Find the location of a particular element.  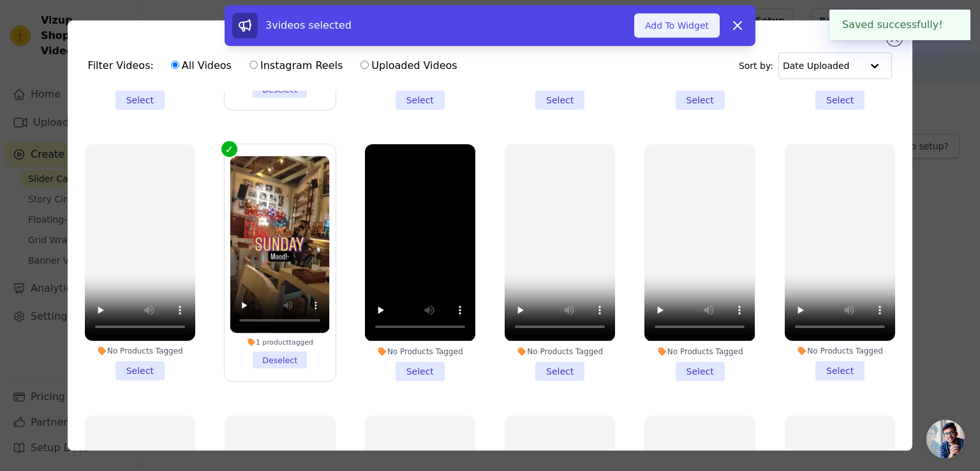

a: Open chat is located at coordinates (945, 439).